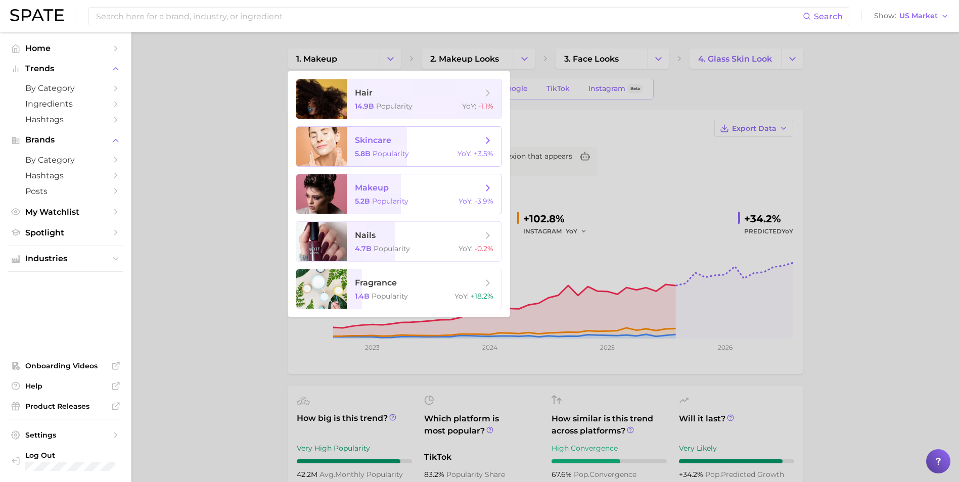  Describe the element at coordinates (66, 69) in the screenshot. I see `span: Trends` at that location.